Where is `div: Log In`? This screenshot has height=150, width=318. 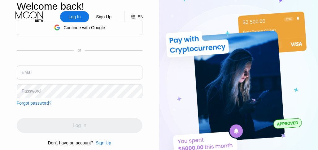 div: Log In is located at coordinates (75, 17).